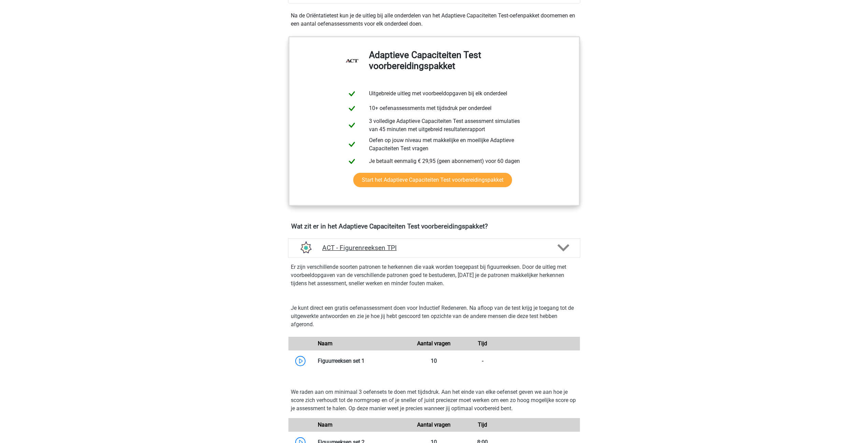  I want to click on img: figuurreeksen, so click(305, 248).